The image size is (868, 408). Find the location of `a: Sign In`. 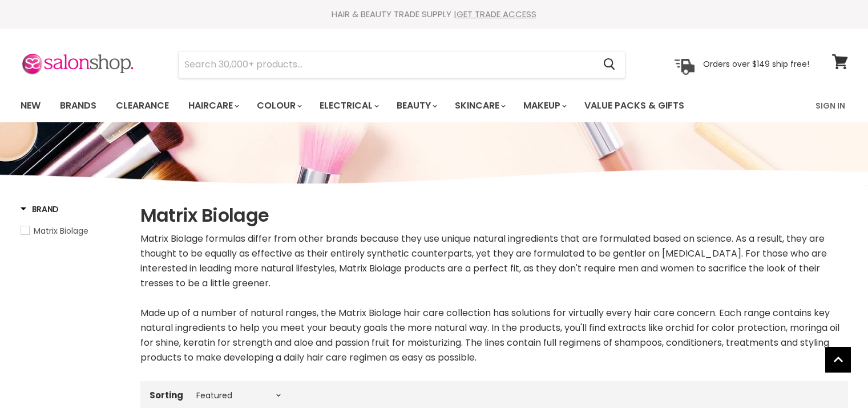

a: Sign In is located at coordinates (830, 106).